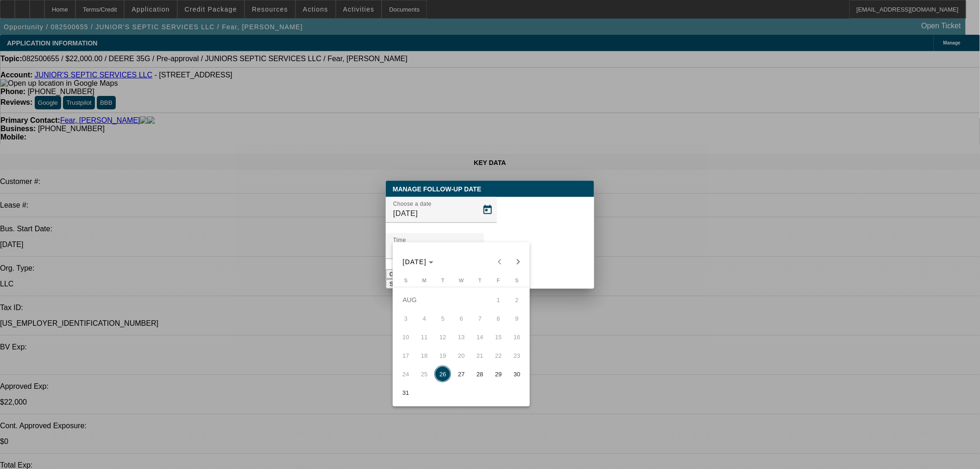  Describe the element at coordinates (424, 374) in the screenshot. I see `span: 25` at that location.